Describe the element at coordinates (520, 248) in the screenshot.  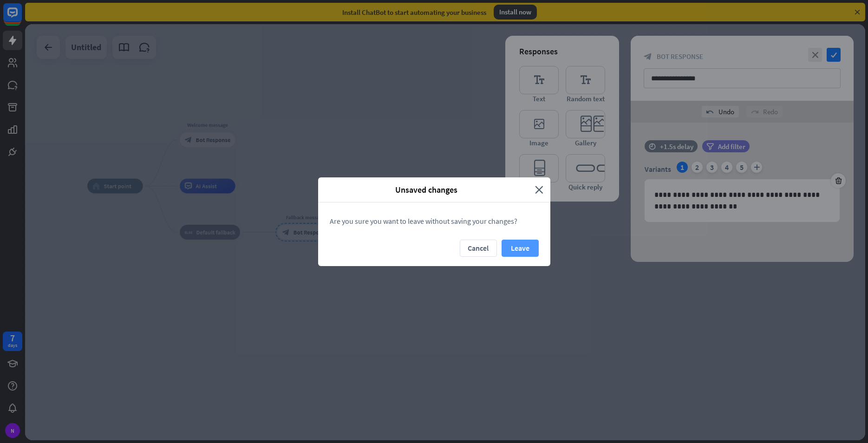
I see `button: Leave` at that location.